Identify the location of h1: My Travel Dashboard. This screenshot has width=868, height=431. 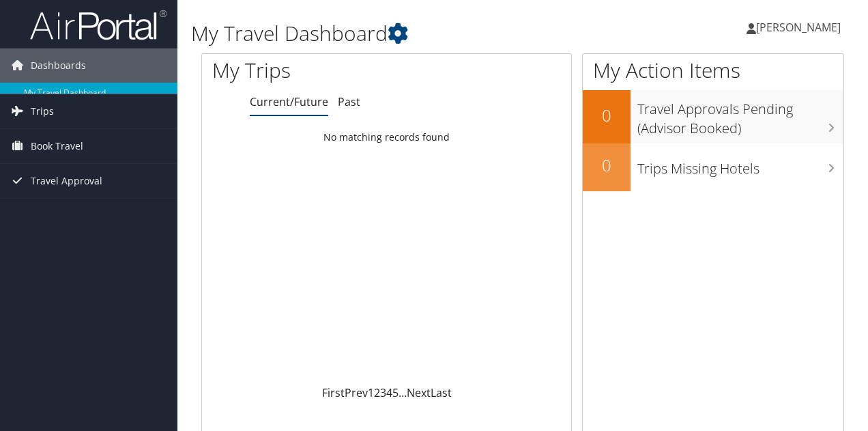
(412, 33).